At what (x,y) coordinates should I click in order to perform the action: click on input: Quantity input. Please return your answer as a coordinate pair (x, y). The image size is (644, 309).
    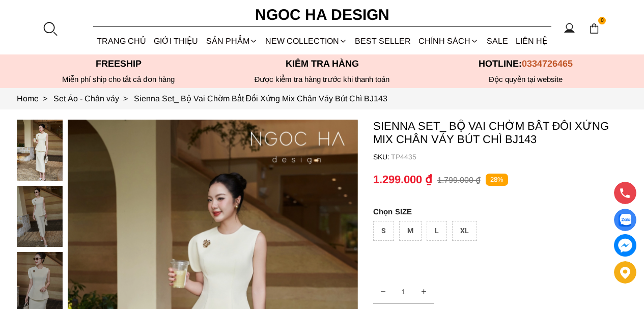
    Looking at the image, I should click on (403, 292).